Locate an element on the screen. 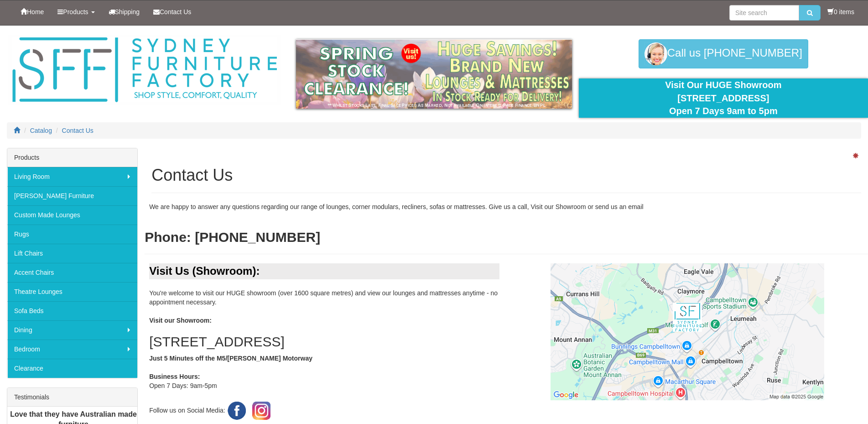 The image size is (868, 424). img: Facebook is located at coordinates (237, 411).